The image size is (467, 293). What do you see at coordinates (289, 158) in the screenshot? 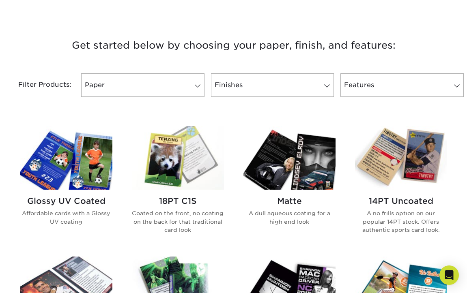
I see `img: Matte Trading Cards` at bounding box center [289, 158].